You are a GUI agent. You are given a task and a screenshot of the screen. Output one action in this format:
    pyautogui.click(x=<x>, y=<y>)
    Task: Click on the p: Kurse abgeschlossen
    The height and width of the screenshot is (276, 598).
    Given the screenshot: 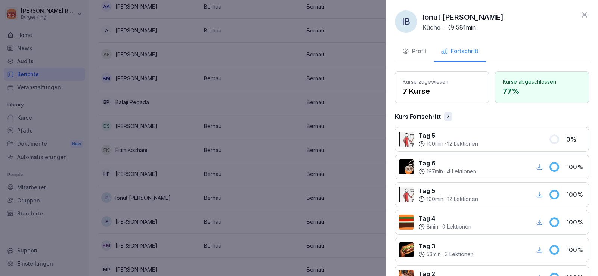 What is the action you would take?
    pyautogui.click(x=542, y=81)
    